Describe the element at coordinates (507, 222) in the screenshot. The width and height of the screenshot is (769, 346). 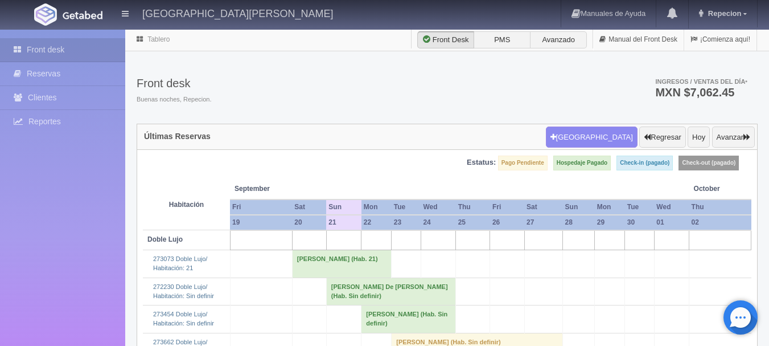
I see `th: 26` at that location.